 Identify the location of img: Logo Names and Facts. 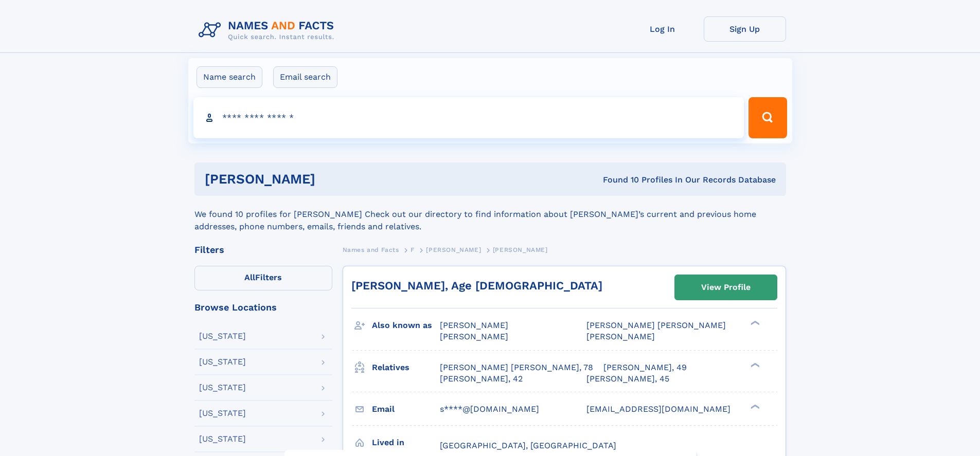
(268, 30).